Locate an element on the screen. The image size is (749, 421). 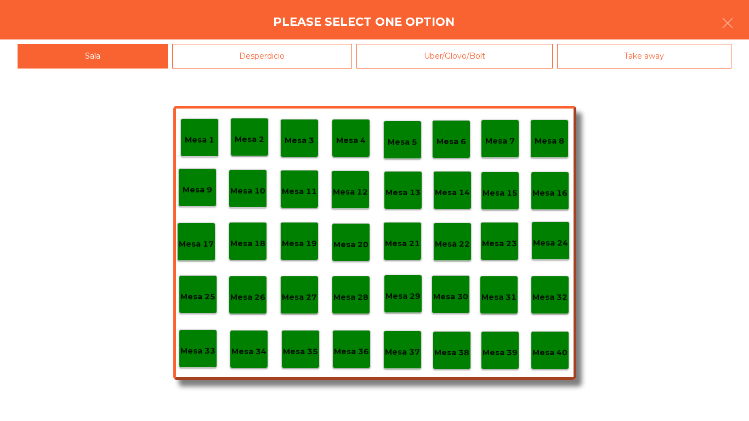
p: Mesa 22 is located at coordinates (452, 244).